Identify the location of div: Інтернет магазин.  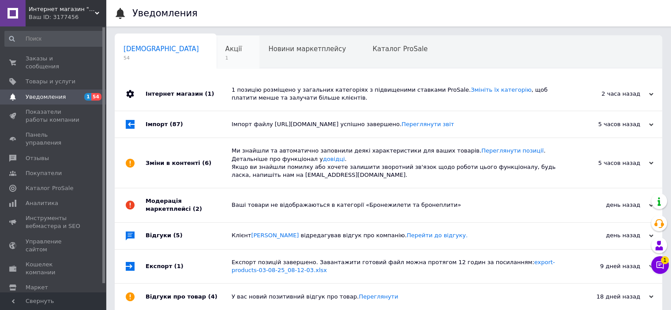
(188, 94).